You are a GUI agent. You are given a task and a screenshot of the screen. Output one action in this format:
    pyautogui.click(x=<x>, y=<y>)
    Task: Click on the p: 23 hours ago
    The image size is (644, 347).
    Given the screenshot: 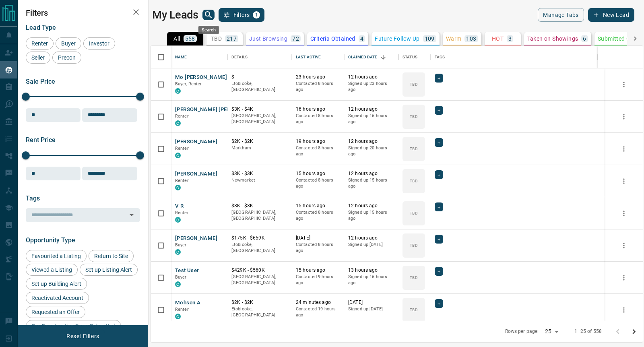 What is the action you would take?
    pyautogui.click(x=318, y=77)
    